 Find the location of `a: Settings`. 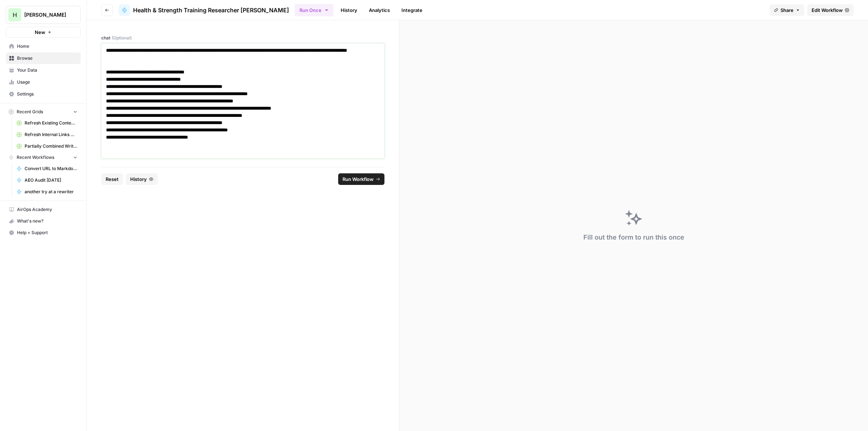

a: Settings is located at coordinates (43, 94).